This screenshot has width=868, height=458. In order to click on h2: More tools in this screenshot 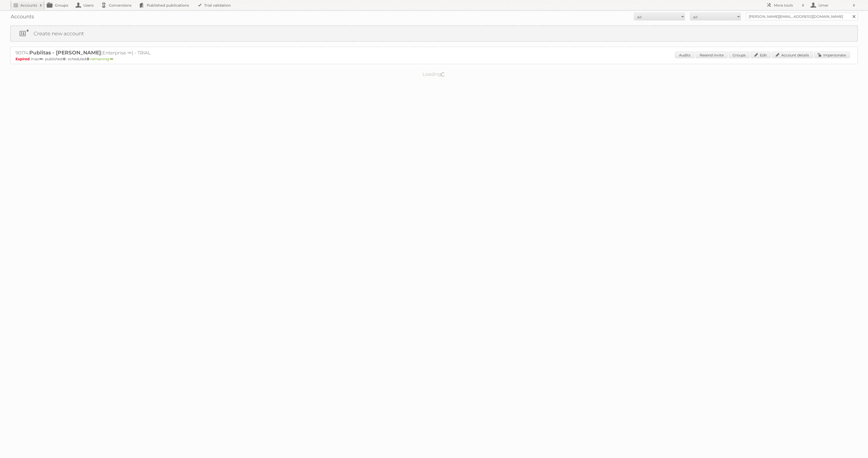, I will do `click(786, 5)`.